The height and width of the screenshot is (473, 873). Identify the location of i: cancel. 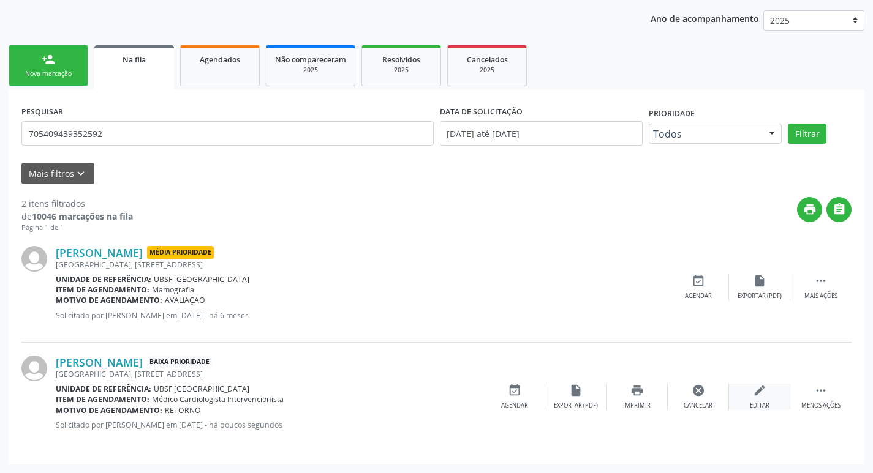
(698, 391).